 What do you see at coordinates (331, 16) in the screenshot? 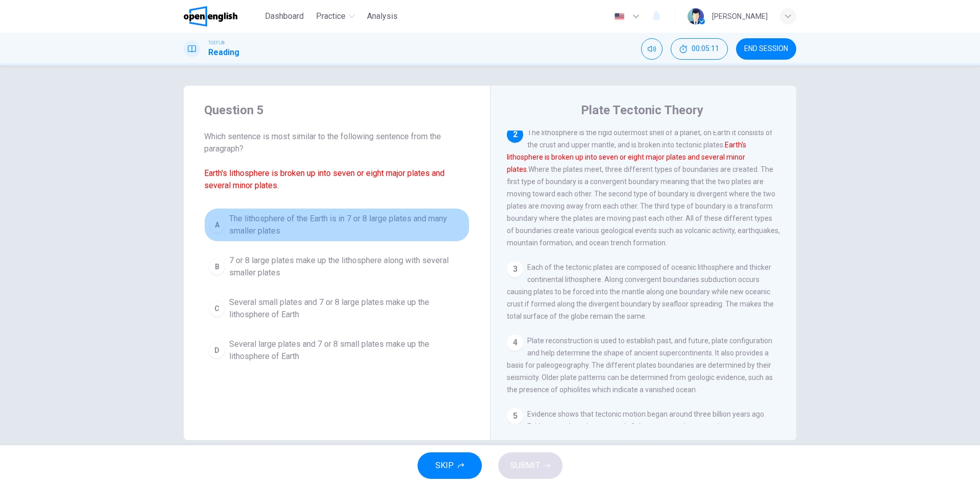
I see `span: Practice` at bounding box center [331, 16].